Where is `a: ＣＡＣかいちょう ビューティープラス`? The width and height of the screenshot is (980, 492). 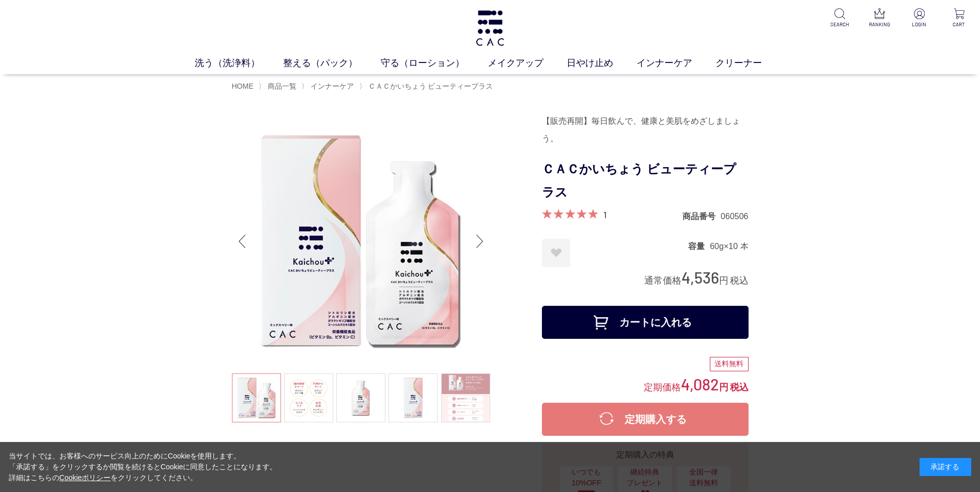 a: ＣＡＣかいちょう ビューティープラス is located at coordinates (430, 86).